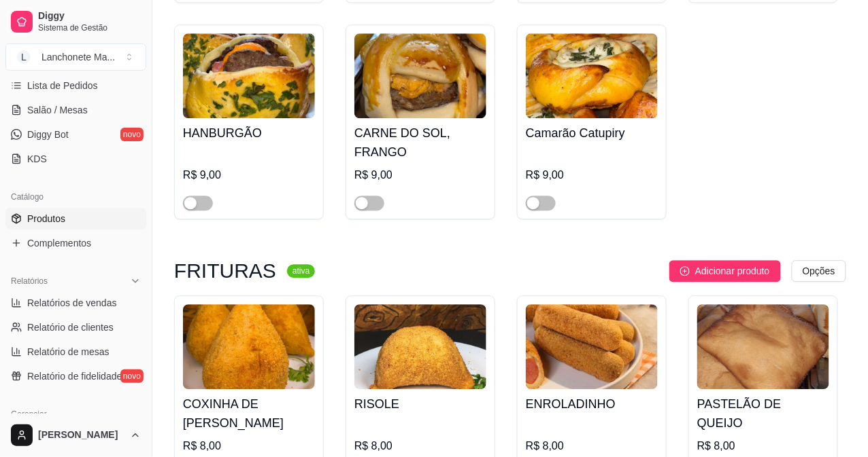  What do you see at coordinates (75, 57) in the screenshot?
I see `button: Select a team` at bounding box center [75, 57].